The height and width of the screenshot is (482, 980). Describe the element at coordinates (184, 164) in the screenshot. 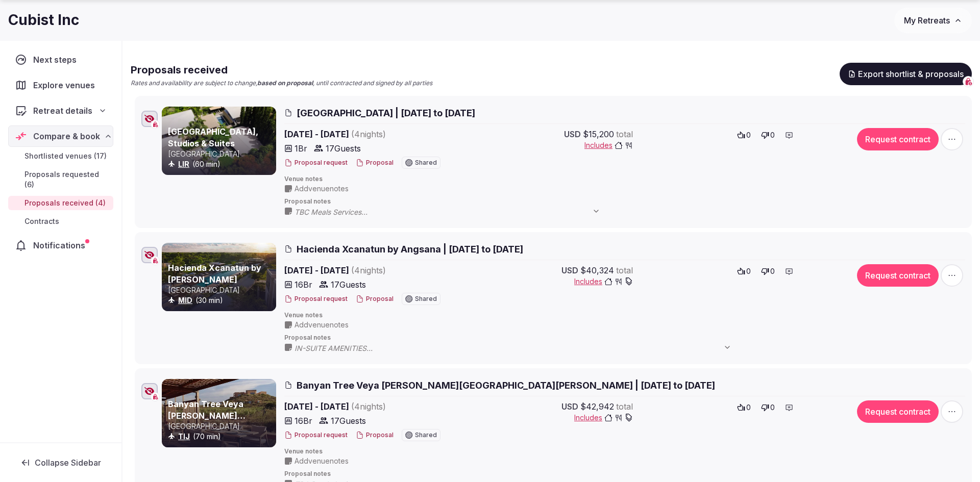

I see `button: LIR` at that location.